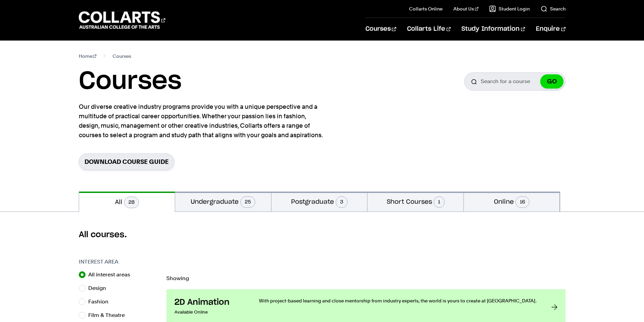  What do you see at coordinates (88, 56) in the screenshot?
I see `a: Home` at bounding box center [88, 56].